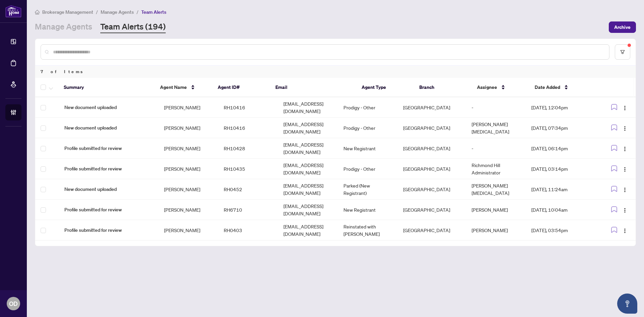 The height and width of the screenshot is (317, 644). Describe the element at coordinates (385, 88) in the screenshot. I see `th: Agent Type` at that location.